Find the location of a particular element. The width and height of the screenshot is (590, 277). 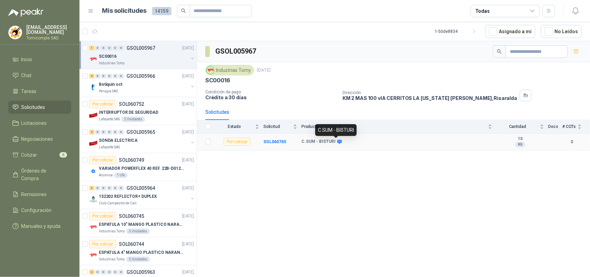

p: Condición de pago is located at coordinates (271, 92).